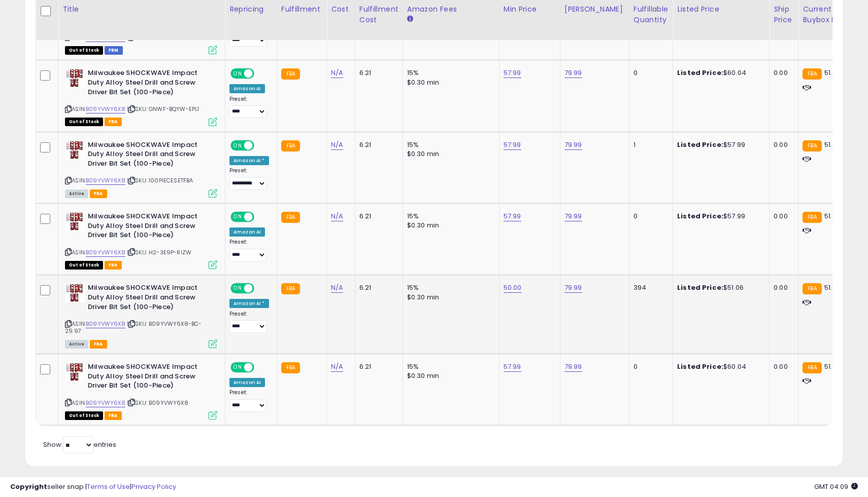 The image size is (868, 497). Describe the element at coordinates (301, 9) in the screenshot. I see `div: Fulfillment` at that location.